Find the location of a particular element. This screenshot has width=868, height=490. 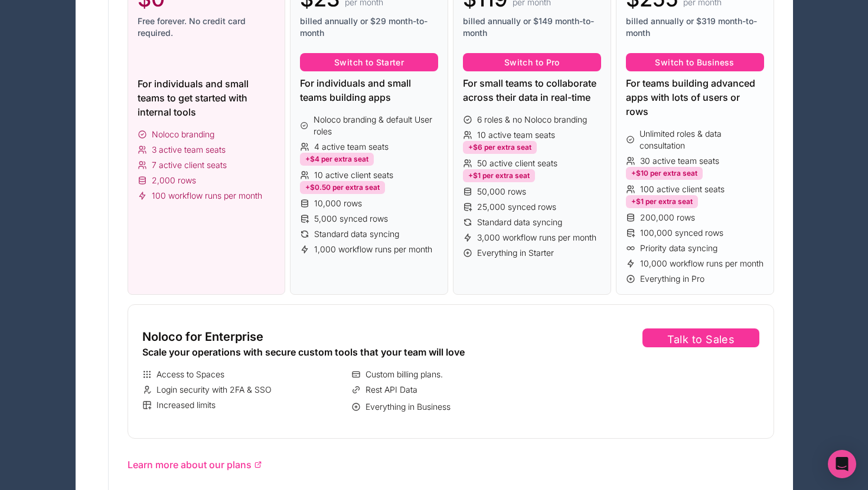

div: +$0.50 per extra seat is located at coordinates (342, 188).